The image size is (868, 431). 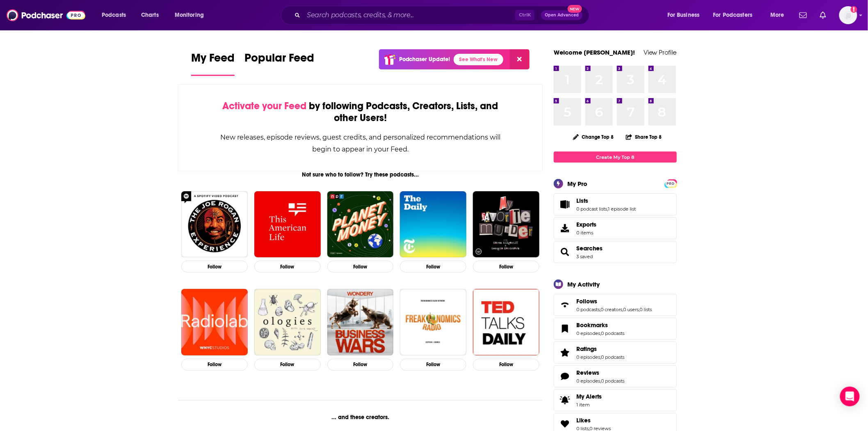 What do you see at coordinates (671, 183) in the screenshot?
I see `span: PRO` at bounding box center [671, 183].